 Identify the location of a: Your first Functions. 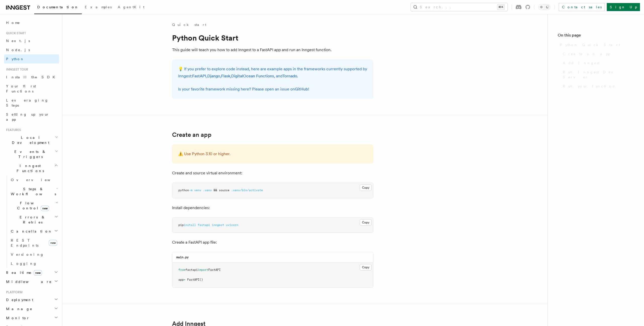
(32, 89).